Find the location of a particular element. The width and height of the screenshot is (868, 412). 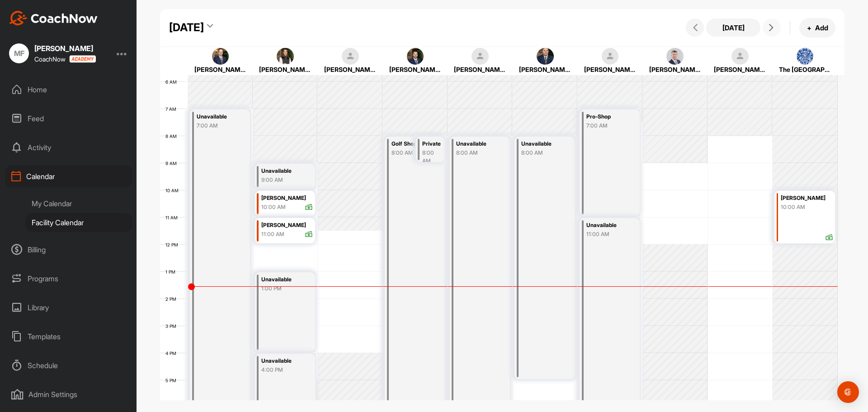

div: Schedule is located at coordinates (69, 365).